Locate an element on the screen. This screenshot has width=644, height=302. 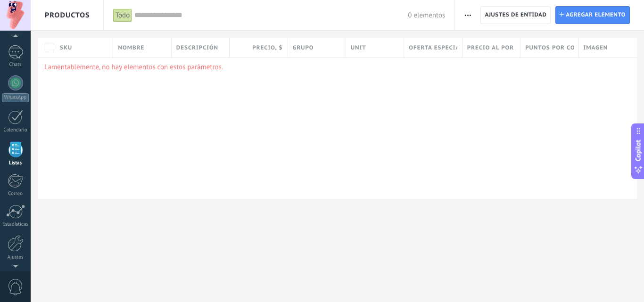
span: Copilot is located at coordinates (639, 150).